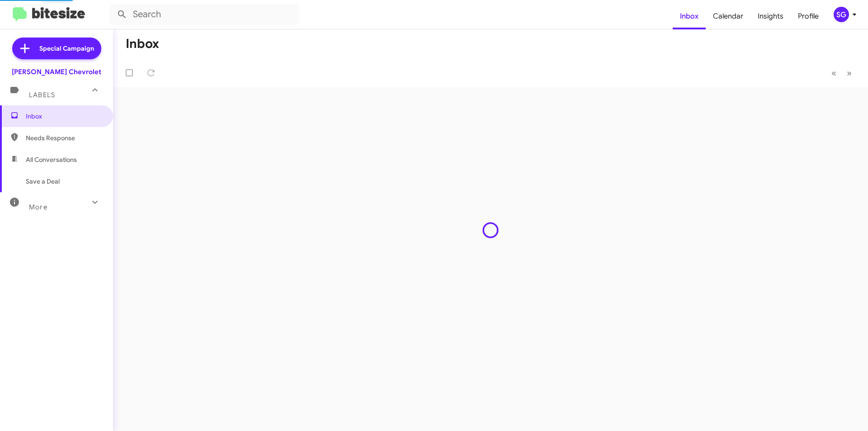 The image size is (868, 431). What do you see at coordinates (842, 15) in the screenshot?
I see `div: SG` at bounding box center [842, 15].